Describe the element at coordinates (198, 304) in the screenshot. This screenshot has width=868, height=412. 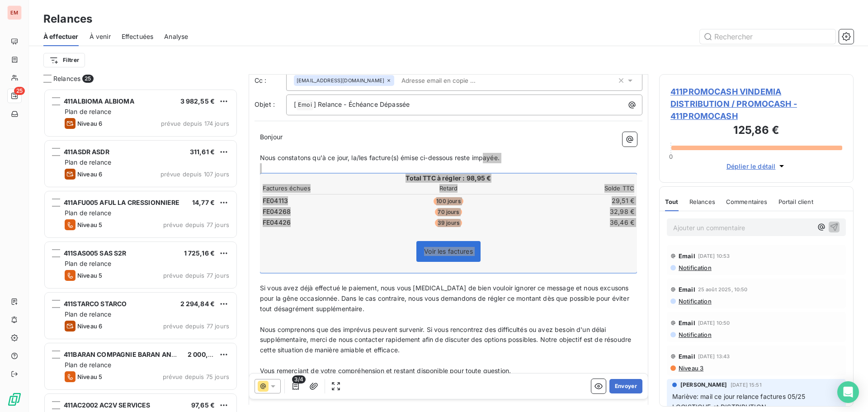
I see `span: 2 294,84 €` at that location.